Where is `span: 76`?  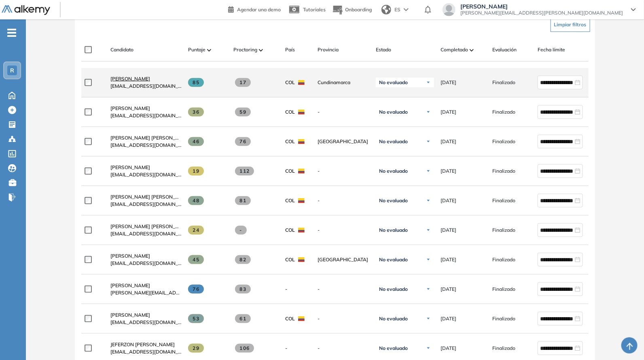
span: 76 is located at coordinates (243, 142).